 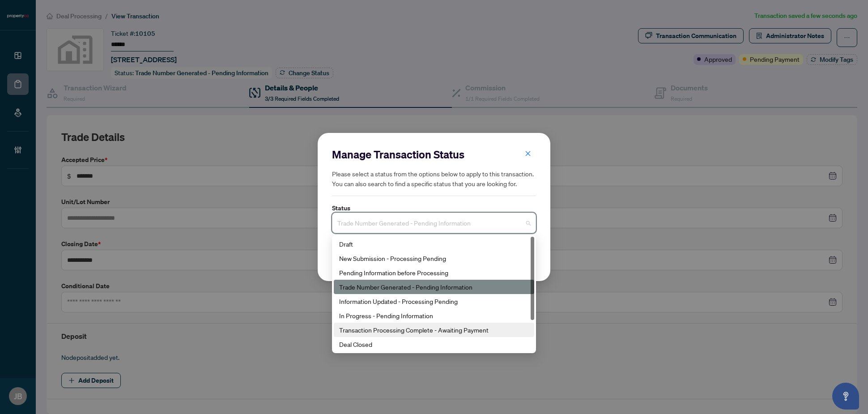 What do you see at coordinates (434, 301) in the screenshot?
I see `div: Information Updated - Processing Pending` at bounding box center [434, 301].